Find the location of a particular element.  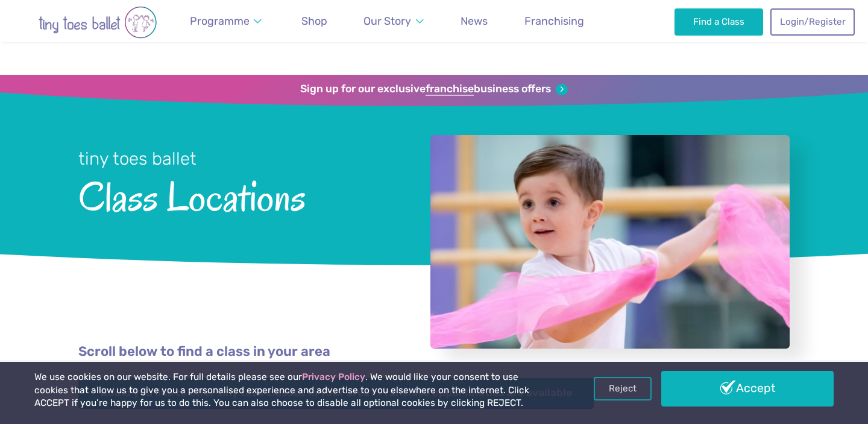

a: Franchising is located at coordinates (554, 21).